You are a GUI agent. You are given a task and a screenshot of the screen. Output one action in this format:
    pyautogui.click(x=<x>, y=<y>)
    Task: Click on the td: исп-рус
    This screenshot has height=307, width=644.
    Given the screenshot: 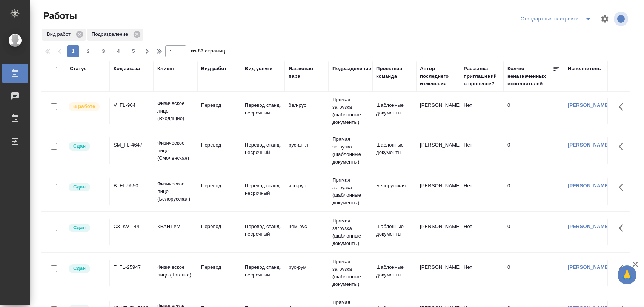 What is the action you would take?
    pyautogui.click(x=307, y=191)
    